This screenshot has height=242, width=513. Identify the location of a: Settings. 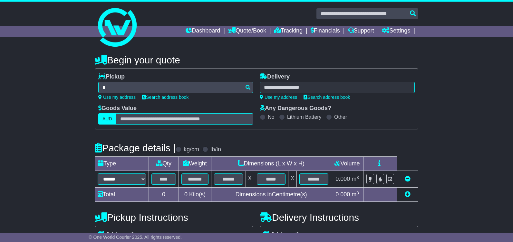
(396, 31).